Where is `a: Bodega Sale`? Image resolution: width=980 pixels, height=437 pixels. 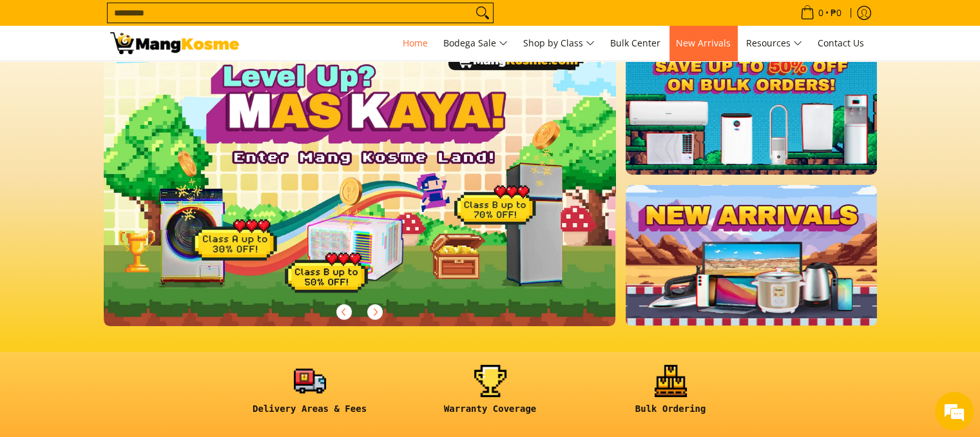 a: Bodega Sale is located at coordinates (476, 43).